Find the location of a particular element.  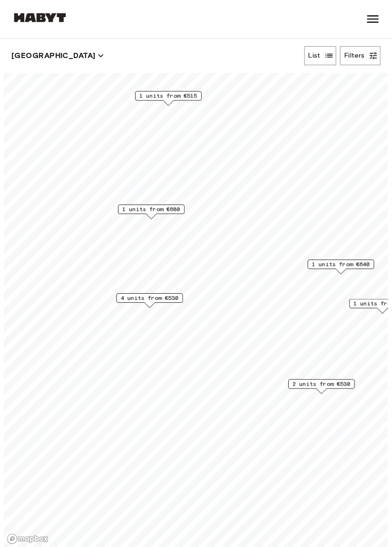

span: 2 units from €530 is located at coordinates (321, 384).